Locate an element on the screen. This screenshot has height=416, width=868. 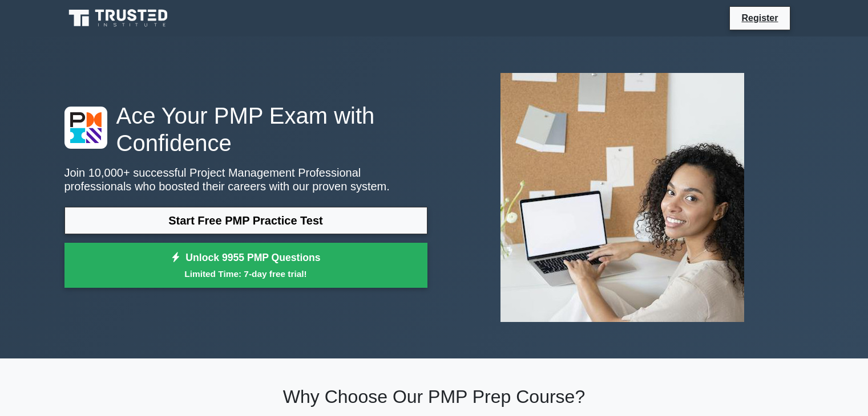
p: Join 10,000+ successful Project Management Professional professionals who boosted their careers w... is located at coordinates (246, 179).